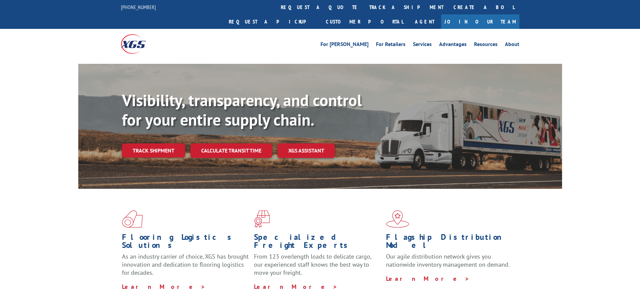  Describe the element at coordinates (242, 110) in the screenshot. I see `b: Visibility, transparency, and control for your entire supply chain.` at that location.